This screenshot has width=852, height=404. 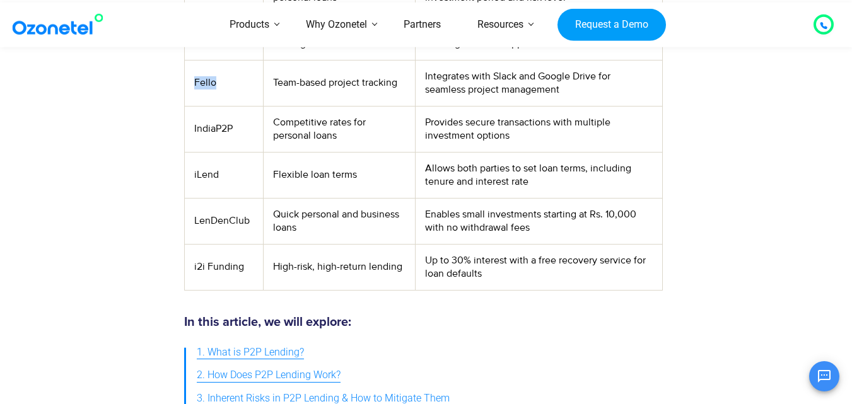 What do you see at coordinates (423, 322) in the screenshot?
I see `h5: In this article, we will explore:` at bounding box center [423, 322].